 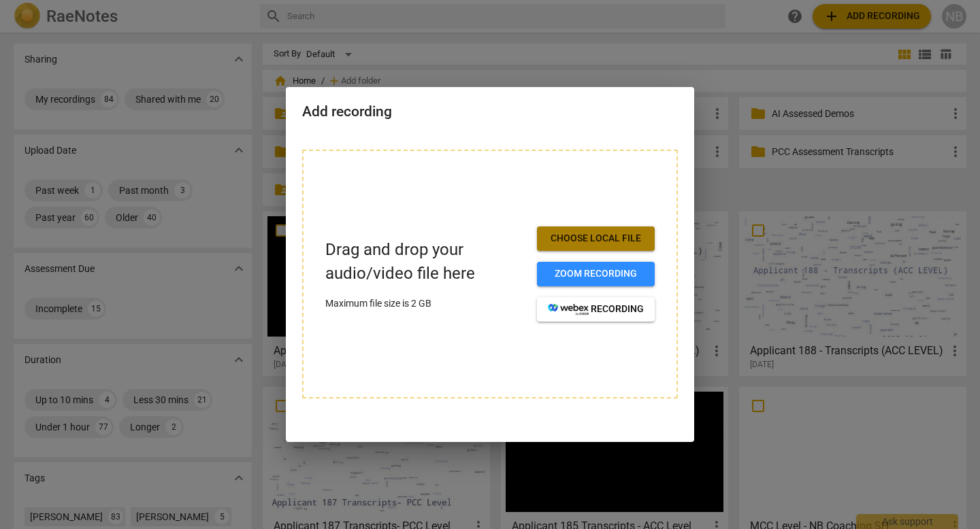 I want to click on p: Drag and drop your audio/video file here, so click(x=426, y=262).